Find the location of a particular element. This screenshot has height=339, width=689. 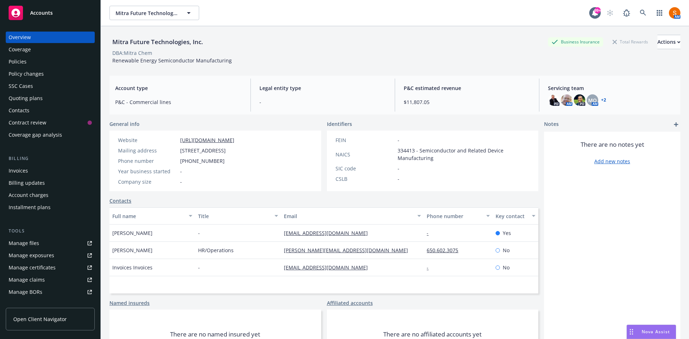

a: Manage certificates is located at coordinates (50, 268).